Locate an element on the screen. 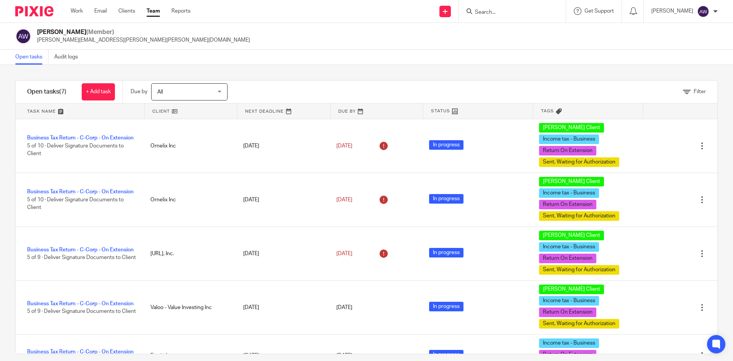 The height and width of the screenshot is (361, 733). a: Open tasks is located at coordinates (32, 57).